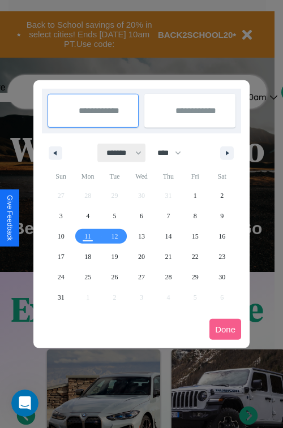 The width and height of the screenshot is (283, 428). What do you see at coordinates (222, 236) in the screenshot?
I see `span: 16` at bounding box center [222, 236].